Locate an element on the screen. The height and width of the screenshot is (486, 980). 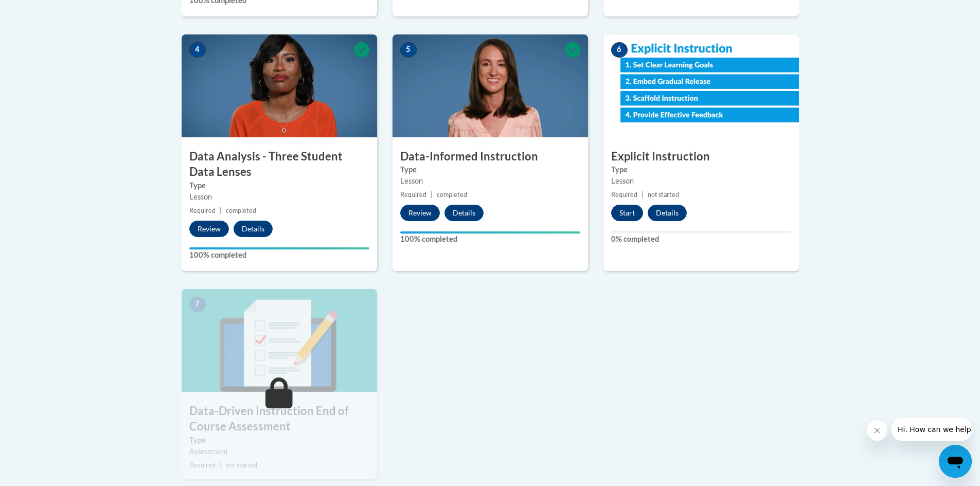
button: Start is located at coordinates (627, 213).